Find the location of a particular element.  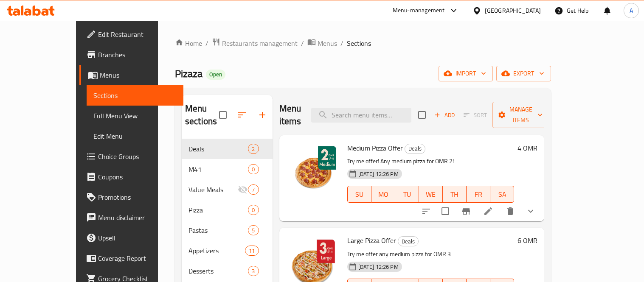

button: sort-choices is located at coordinates (426, 211).